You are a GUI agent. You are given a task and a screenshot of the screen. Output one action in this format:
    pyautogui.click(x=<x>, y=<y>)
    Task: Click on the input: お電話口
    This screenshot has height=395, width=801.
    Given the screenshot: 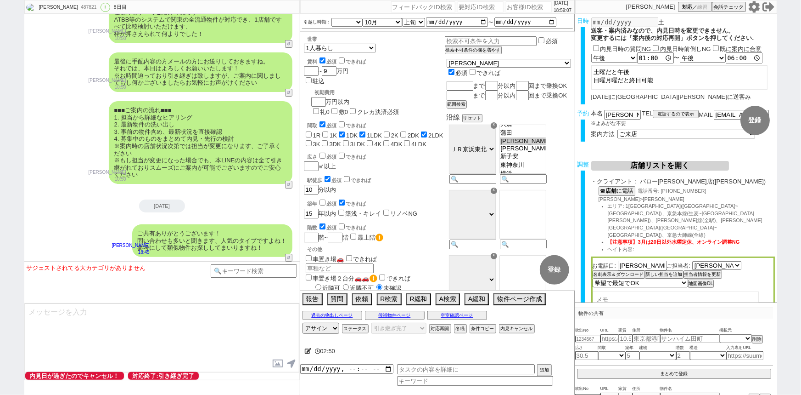 What is the action you would take?
    pyautogui.click(x=643, y=265)
    